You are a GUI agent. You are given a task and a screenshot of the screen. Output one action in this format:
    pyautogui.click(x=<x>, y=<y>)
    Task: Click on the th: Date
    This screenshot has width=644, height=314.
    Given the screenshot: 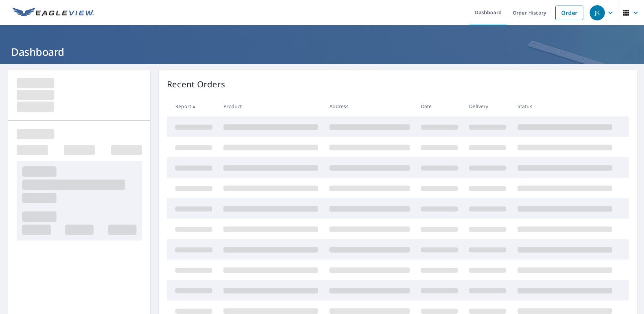 What is the action you would take?
    pyautogui.click(x=439, y=106)
    